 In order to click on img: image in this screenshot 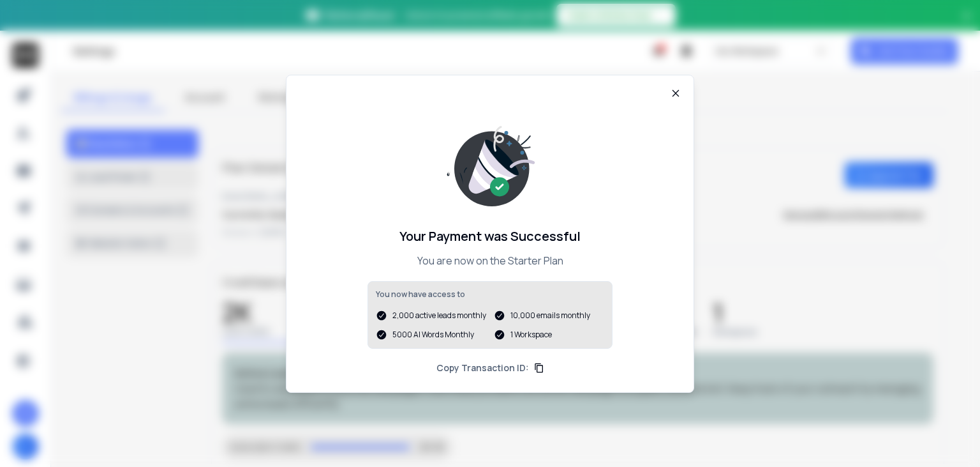, I will do `click(490, 167)`.